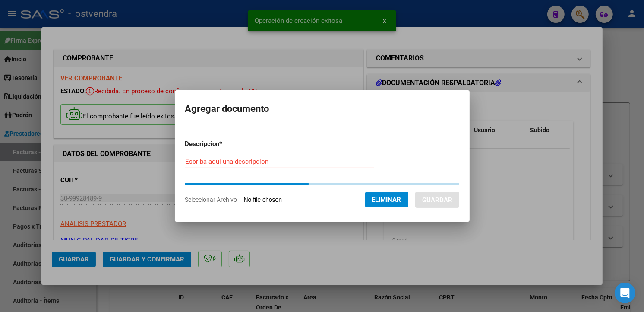 Image resolution: width=644 pixels, height=312 pixels. Describe the element at coordinates (226, 144) in the screenshot. I see `p: Descripcion` at that location.